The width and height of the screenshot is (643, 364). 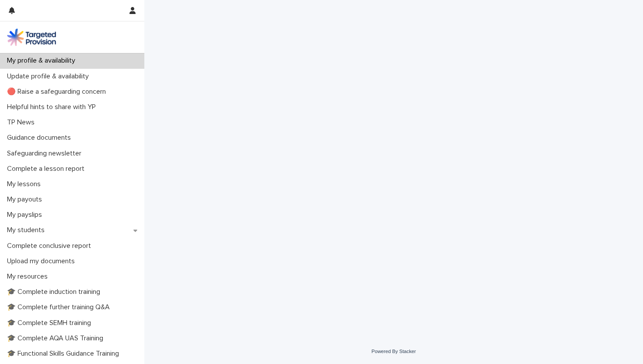 I want to click on p: My profile & availability, so click(x=43, y=60).